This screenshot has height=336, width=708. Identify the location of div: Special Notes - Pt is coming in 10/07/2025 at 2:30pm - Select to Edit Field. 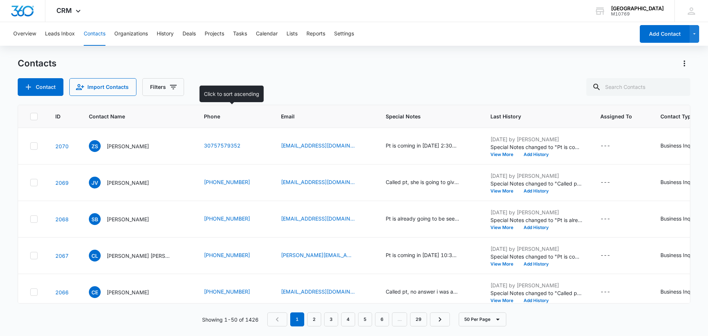
(429, 146).